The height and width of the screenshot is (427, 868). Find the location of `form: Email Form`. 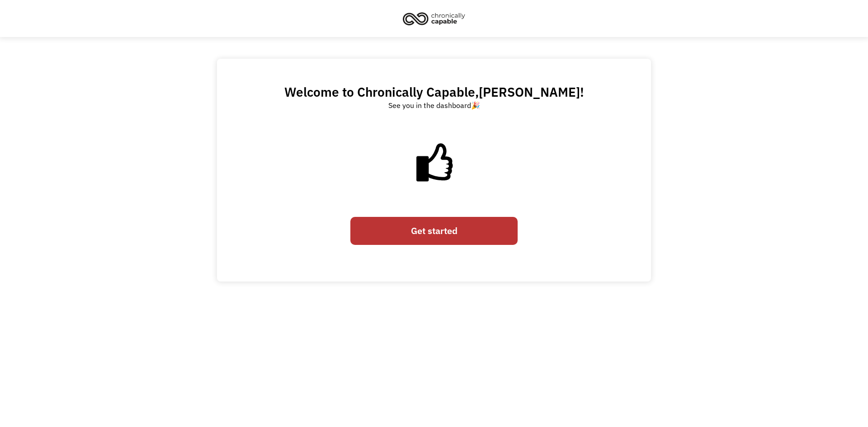

form: Email Form is located at coordinates (434, 231).